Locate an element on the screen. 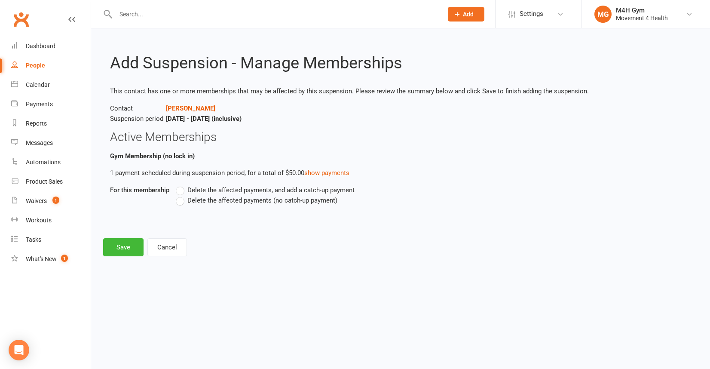  span: Add is located at coordinates (468, 14).